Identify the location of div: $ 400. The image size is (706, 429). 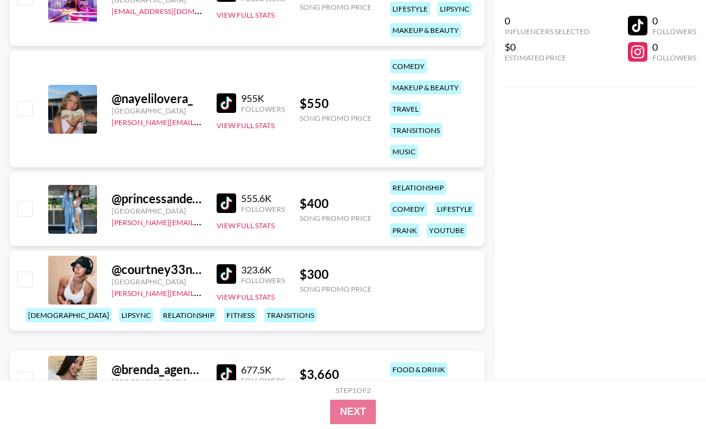
(336, 203).